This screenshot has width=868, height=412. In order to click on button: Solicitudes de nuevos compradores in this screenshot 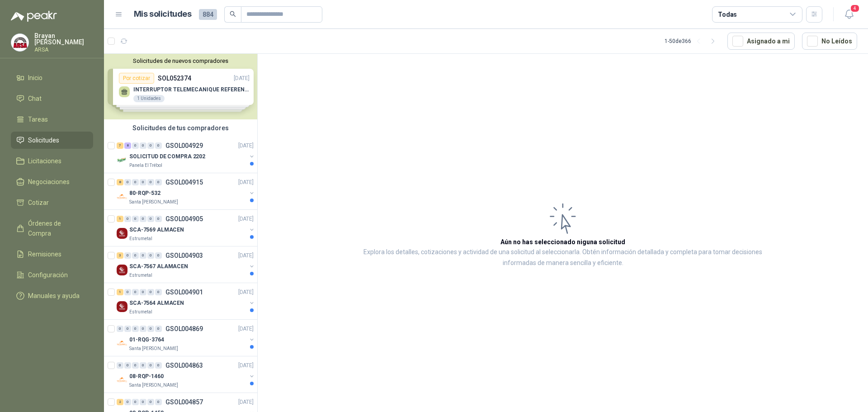, I will do `click(180, 61)`.